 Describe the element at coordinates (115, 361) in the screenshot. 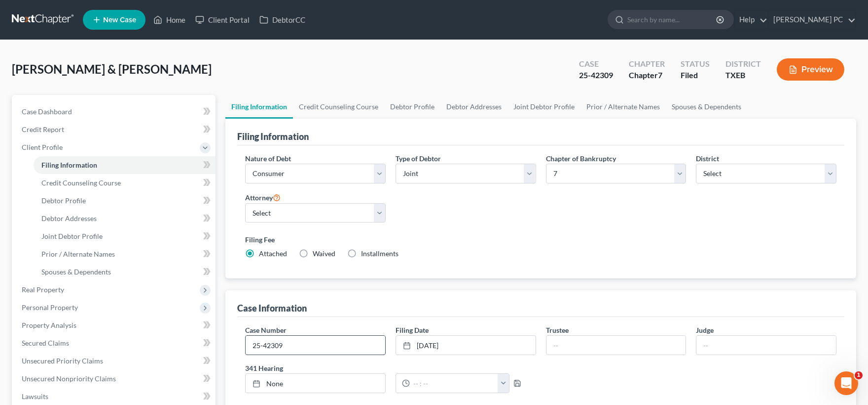

I see `a: Unsecured Priority Claims` at that location.